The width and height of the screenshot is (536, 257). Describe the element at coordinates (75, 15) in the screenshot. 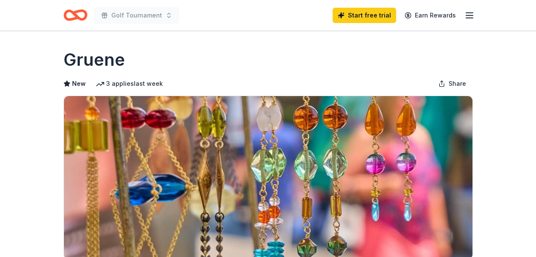

I see `a: Home` at that location.